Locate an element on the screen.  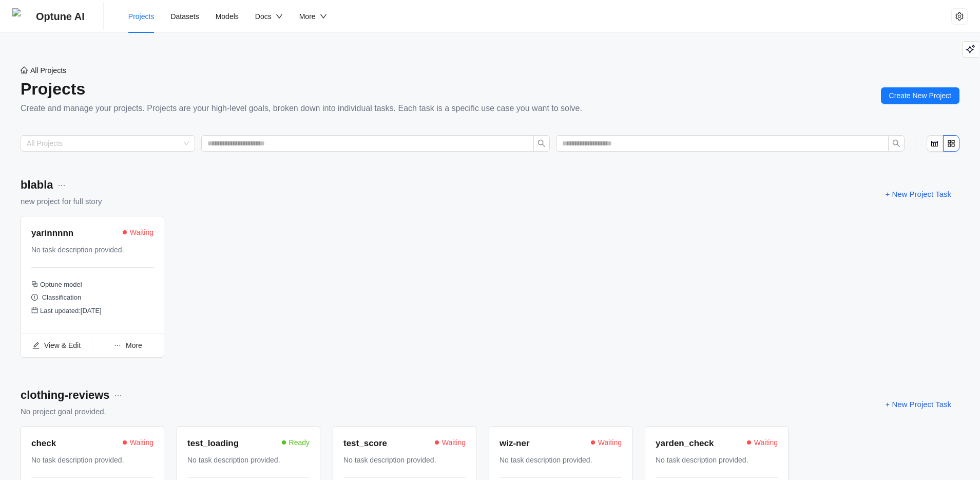
span: exclamation-circle is located at coordinates (35, 297).